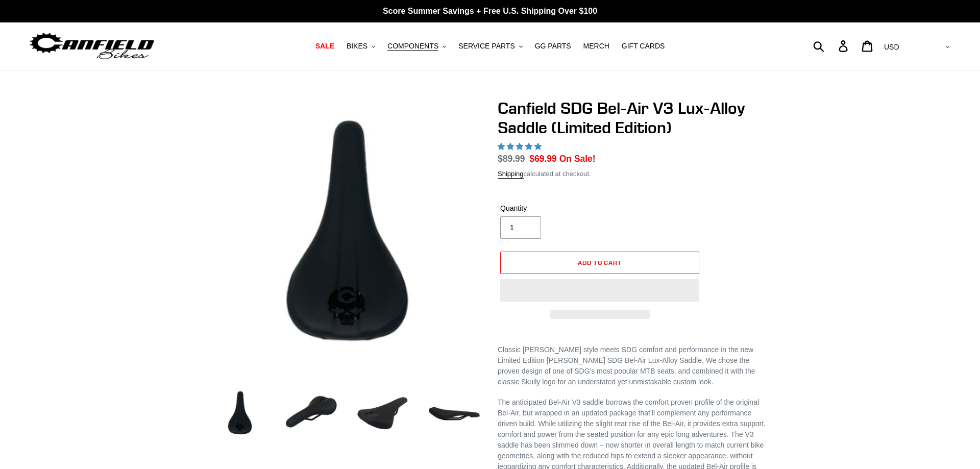 Image resolution: width=980 pixels, height=469 pixels. Describe the element at coordinates (416, 46) in the screenshot. I see `button: COMPONENTS` at that location.